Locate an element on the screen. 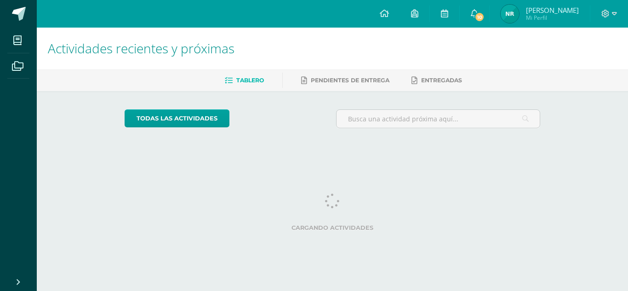  a: todas las Actividades is located at coordinates (177, 118).